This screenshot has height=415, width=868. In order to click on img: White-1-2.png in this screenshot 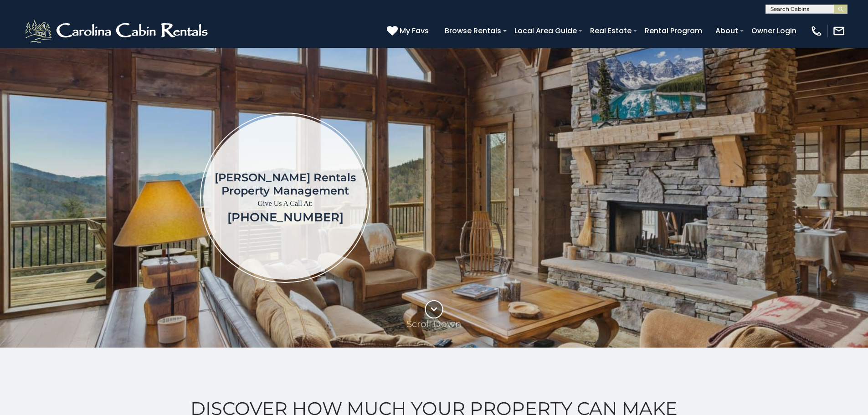, I will do `click(117, 31)`.